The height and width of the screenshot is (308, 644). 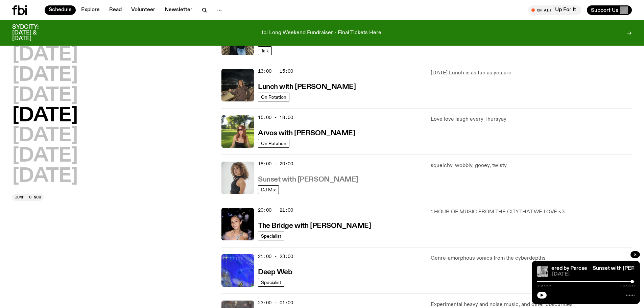 I want to click on span: 15:00 - 18:00, so click(x=275, y=118).